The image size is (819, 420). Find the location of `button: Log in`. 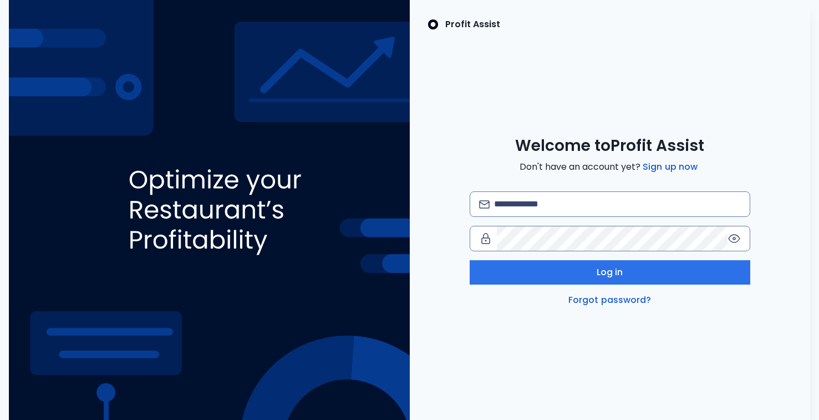

button: Log in is located at coordinates (610, 272).